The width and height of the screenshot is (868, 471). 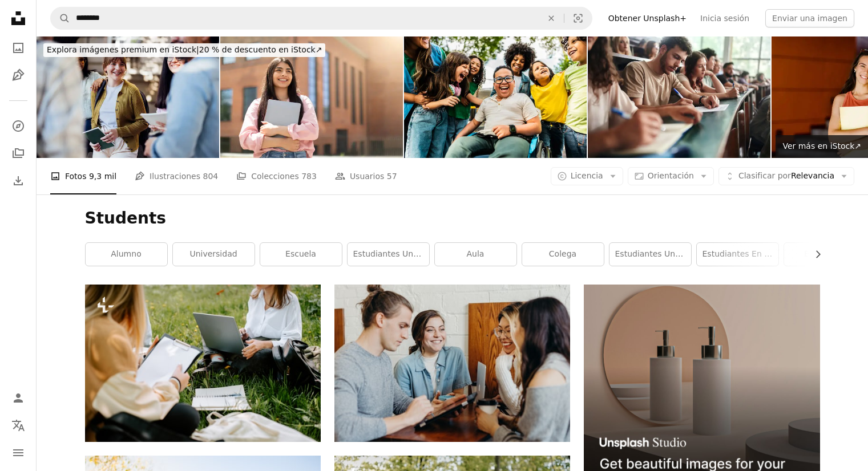 I want to click on button: desplazar lista a la derecha, so click(x=814, y=254).